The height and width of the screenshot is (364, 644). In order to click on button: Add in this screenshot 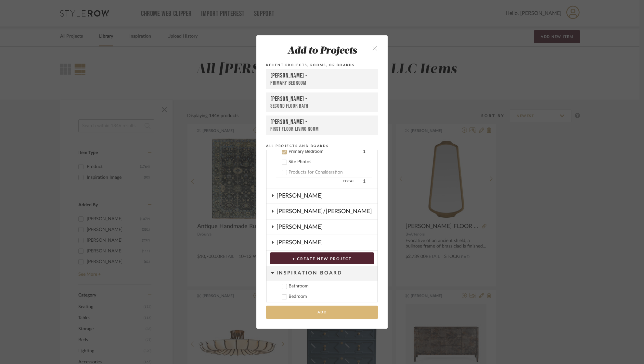, I will do `click(322, 313)`.